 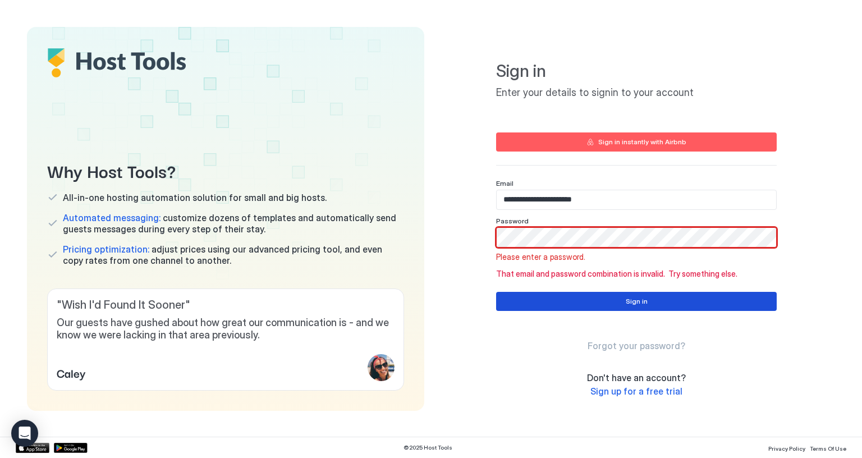 What do you see at coordinates (787, 448) in the screenshot?
I see `span: Privacy Policy` at bounding box center [787, 448].